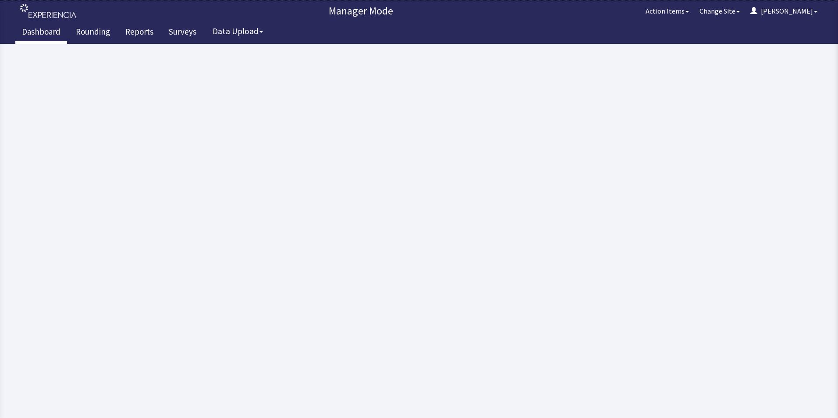 This screenshot has height=418, width=838. I want to click on a: Rounding, so click(93, 33).